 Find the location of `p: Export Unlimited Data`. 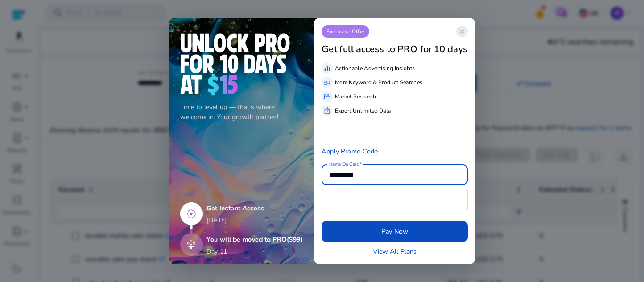

p: Export Unlimited Data is located at coordinates (363, 111).